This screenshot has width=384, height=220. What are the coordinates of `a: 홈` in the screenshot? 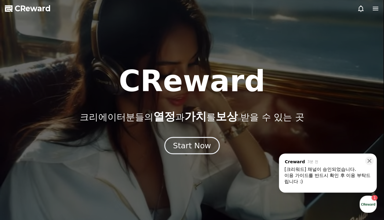 It's located at (21, 177).